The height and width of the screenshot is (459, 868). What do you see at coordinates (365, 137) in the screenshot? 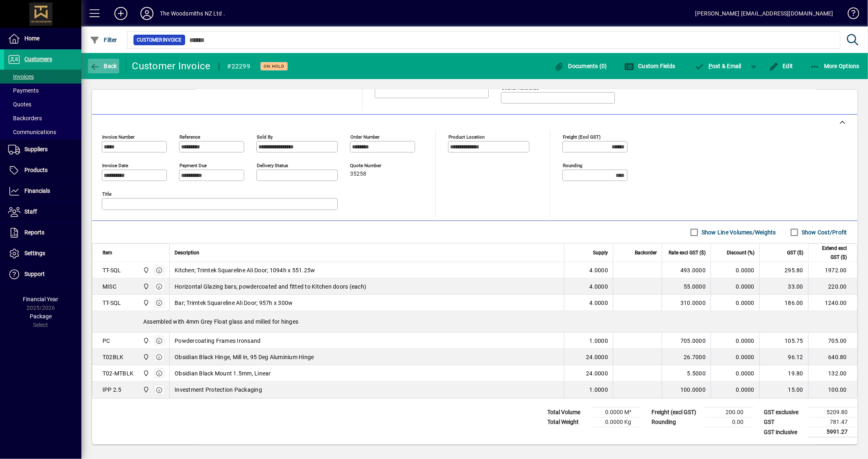
I see `mat-label: Order number` at bounding box center [365, 137].